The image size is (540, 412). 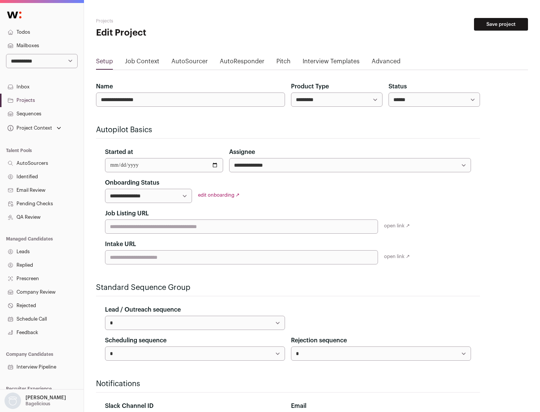 I want to click on img: nopic.png, so click(x=13, y=401).